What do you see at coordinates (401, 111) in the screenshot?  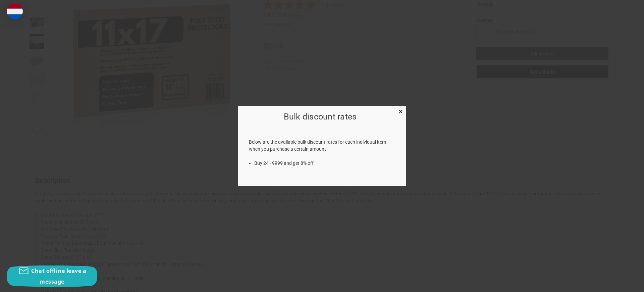 I see `a: Close` at bounding box center [401, 111].